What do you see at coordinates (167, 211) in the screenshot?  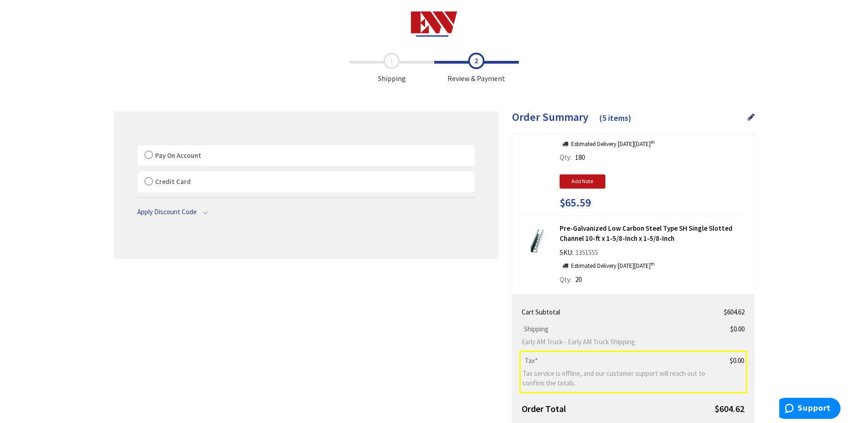 I see `span: Apply Discount Code` at bounding box center [167, 211].